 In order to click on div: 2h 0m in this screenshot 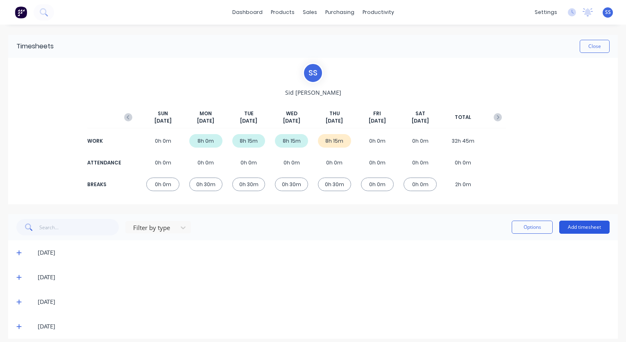, I will do `click(463, 184)`.